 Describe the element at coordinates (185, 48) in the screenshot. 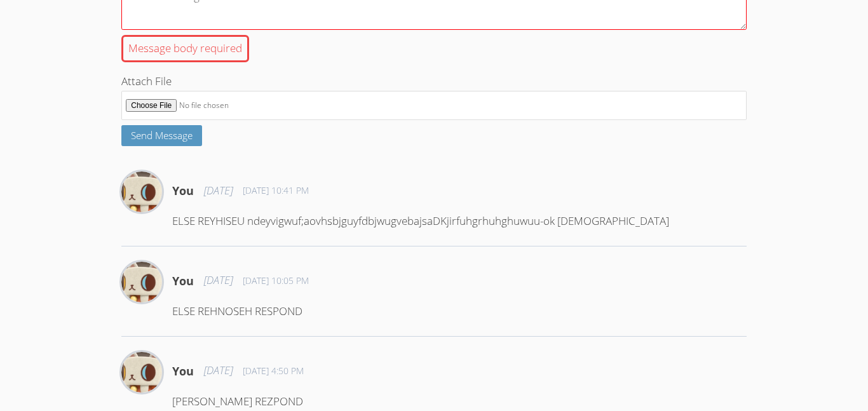

I see `div: Message body required` at that location.